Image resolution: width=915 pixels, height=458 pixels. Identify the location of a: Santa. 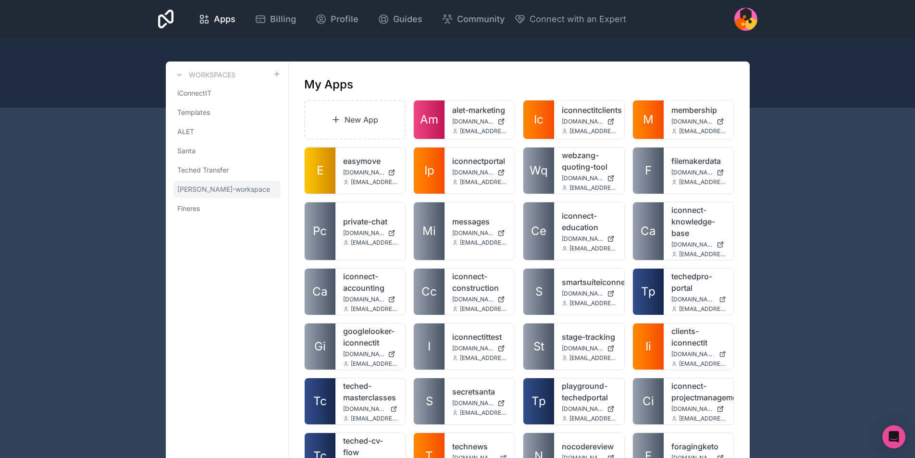
(227, 151).